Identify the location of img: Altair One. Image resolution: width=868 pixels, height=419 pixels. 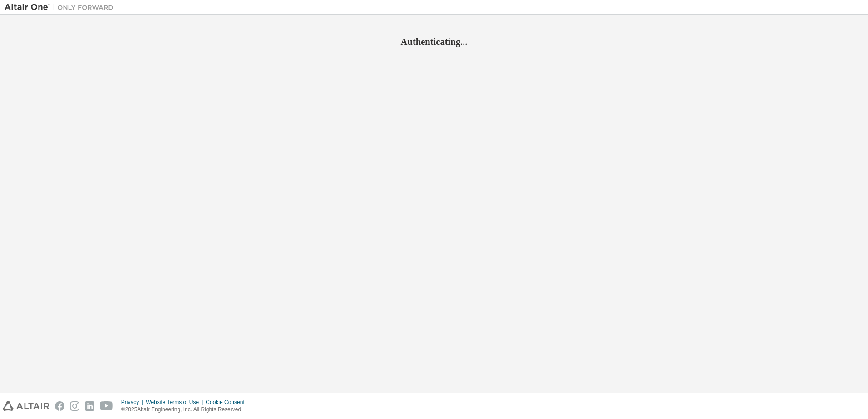
(61, 7).